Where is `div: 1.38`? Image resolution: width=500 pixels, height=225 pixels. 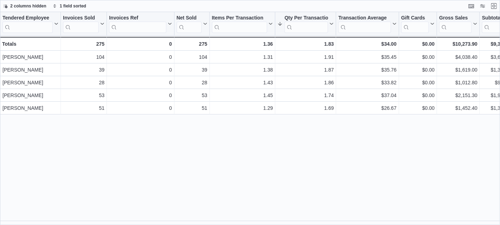
div: 1.38 is located at coordinates (243, 70).